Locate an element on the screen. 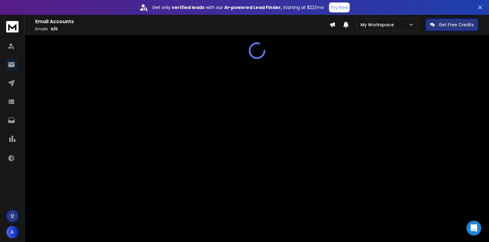 This screenshot has height=242, width=489. p: Get Free Credits is located at coordinates (456, 25).